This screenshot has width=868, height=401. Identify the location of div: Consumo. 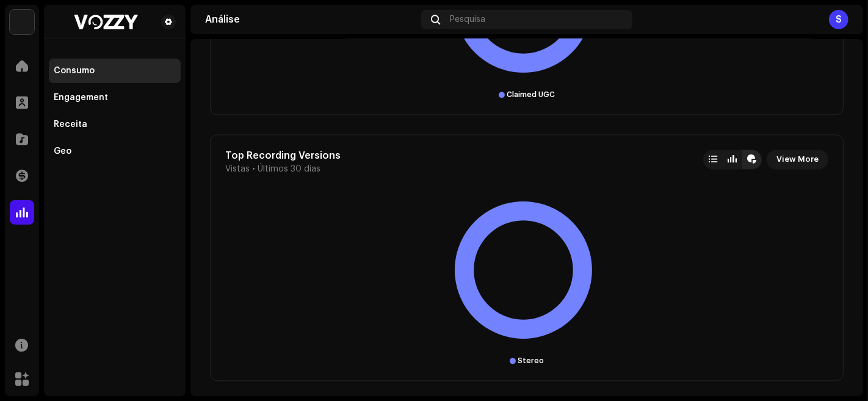
(74, 71).